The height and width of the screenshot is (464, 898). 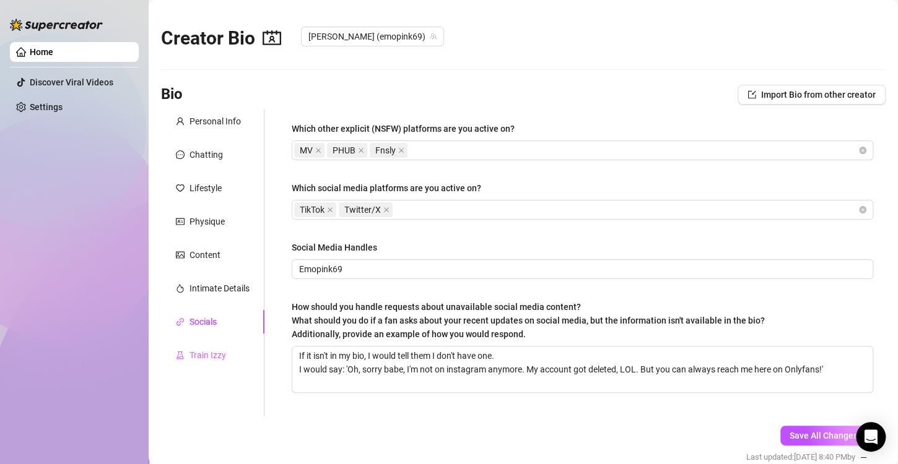 What do you see at coordinates (528, 327) in the screenshot?
I see `span: What should you do if a fan asks about your recent updates on social media, but the information i...` at bounding box center [528, 327].